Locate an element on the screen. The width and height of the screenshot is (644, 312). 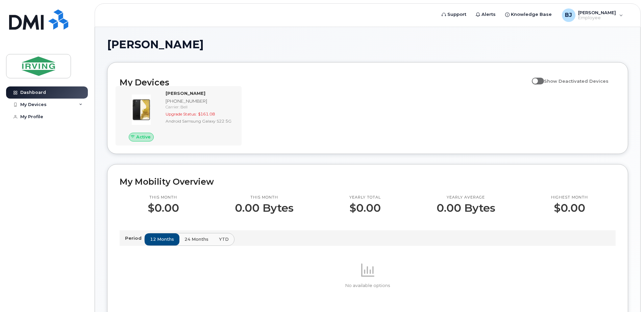
p: Yearly total is located at coordinates (365, 197).